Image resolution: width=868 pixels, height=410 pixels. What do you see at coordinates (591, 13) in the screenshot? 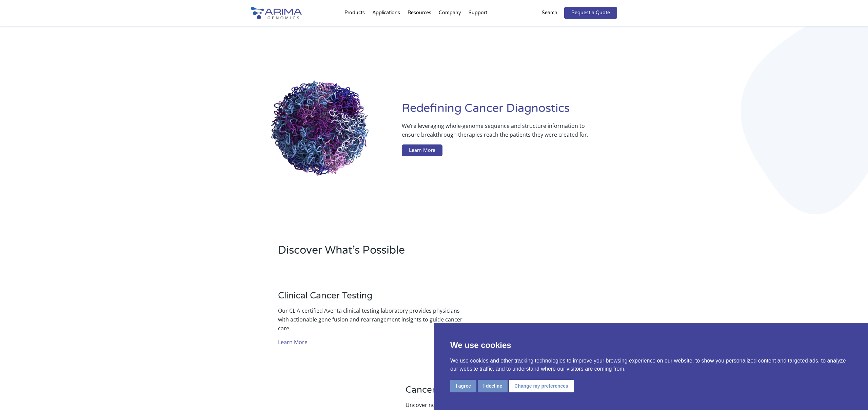
I see `a: Request a Quote` at bounding box center [591, 13].